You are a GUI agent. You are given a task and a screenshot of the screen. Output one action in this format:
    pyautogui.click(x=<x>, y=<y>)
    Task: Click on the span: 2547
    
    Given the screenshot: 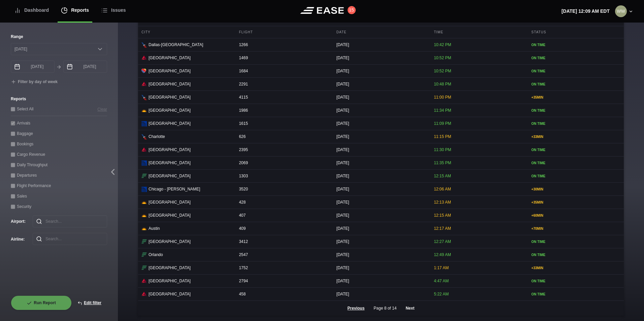 What is the action you would take?
    pyautogui.click(x=243, y=255)
    